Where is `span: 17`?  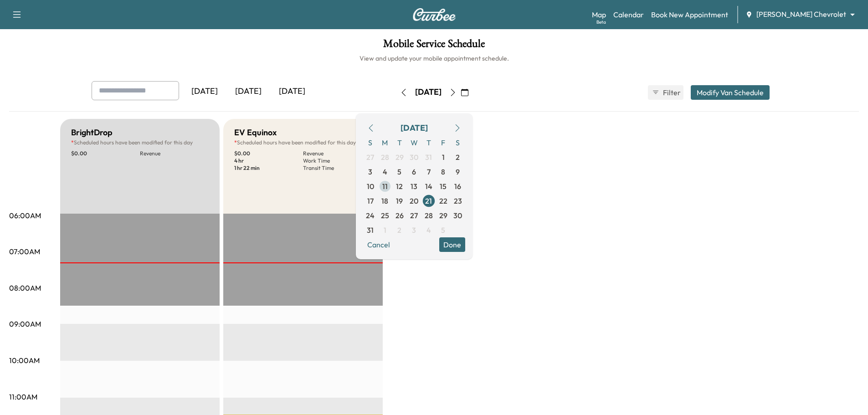
span: 17 is located at coordinates (370, 201).